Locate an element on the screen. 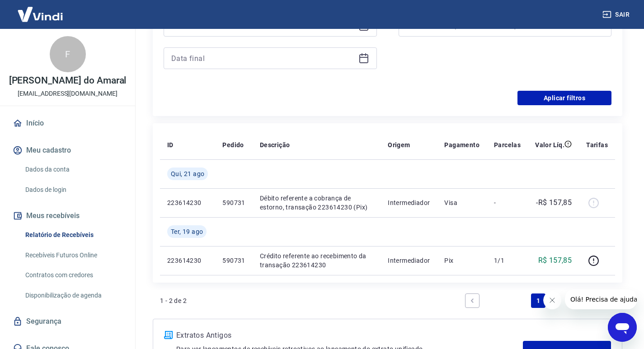 The height and width of the screenshot is (349, 644). div: F is located at coordinates (68, 54).